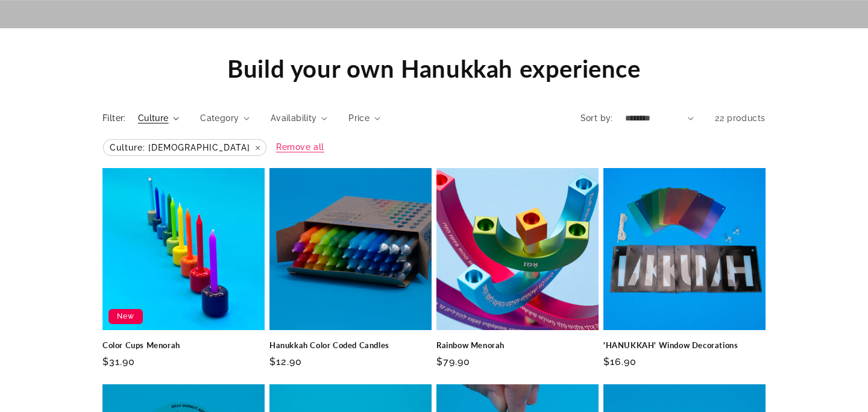  What do you see at coordinates (350, 345) in the screenshot?
I see `a: Hanukkah Color Coded Candles` at bounding box center [350, 345].